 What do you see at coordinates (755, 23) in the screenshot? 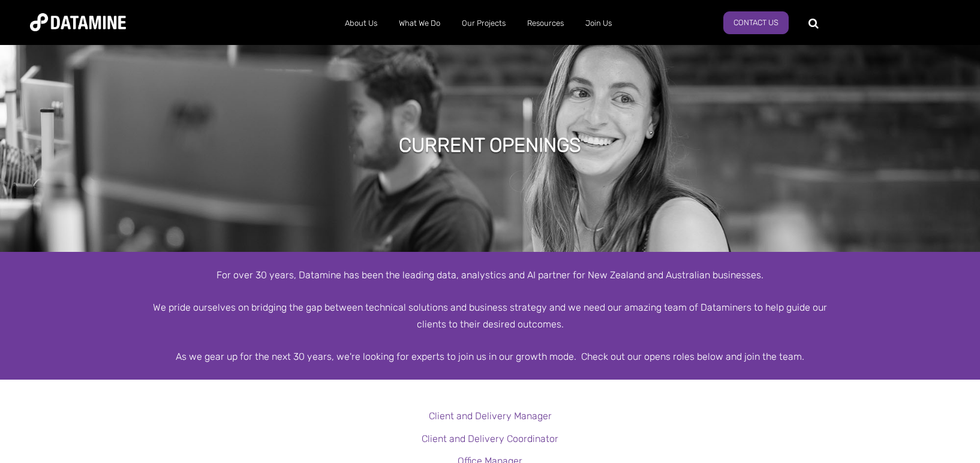
I see `a: Contact Us` at bounding box center [755, 23].